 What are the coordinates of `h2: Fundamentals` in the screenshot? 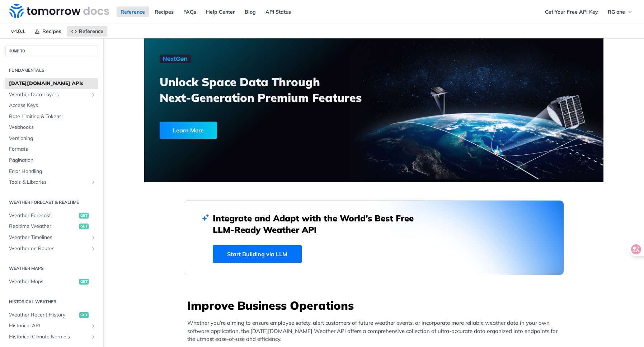 It's located at (52, 71).